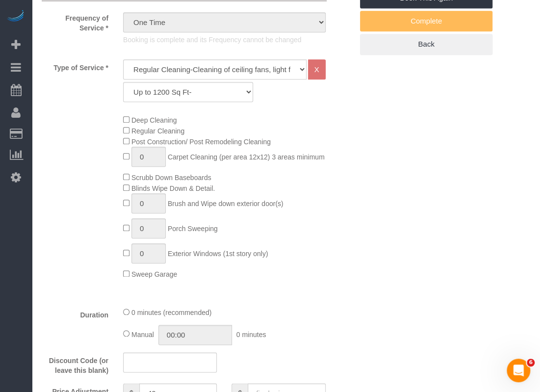 The height and width of the screenshot is (392, 540). Describe the element at coordinates (201, 142) in the screenshot. I see `span: Post Construction/ Post Remodeling Cleaning` at that location.